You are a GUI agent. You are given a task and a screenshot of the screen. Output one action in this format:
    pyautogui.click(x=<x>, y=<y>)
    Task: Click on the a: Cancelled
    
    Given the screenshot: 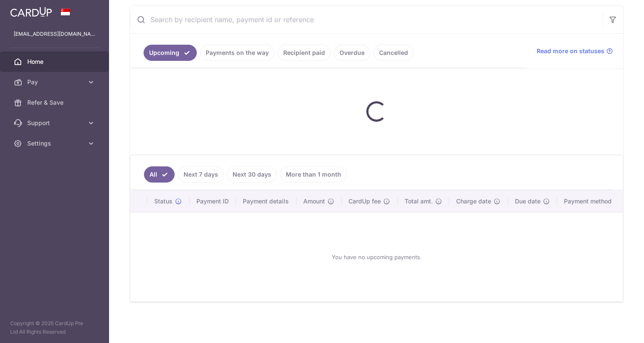 What is the action you would take?
    pyautogui.click(x=394, y=53)
    